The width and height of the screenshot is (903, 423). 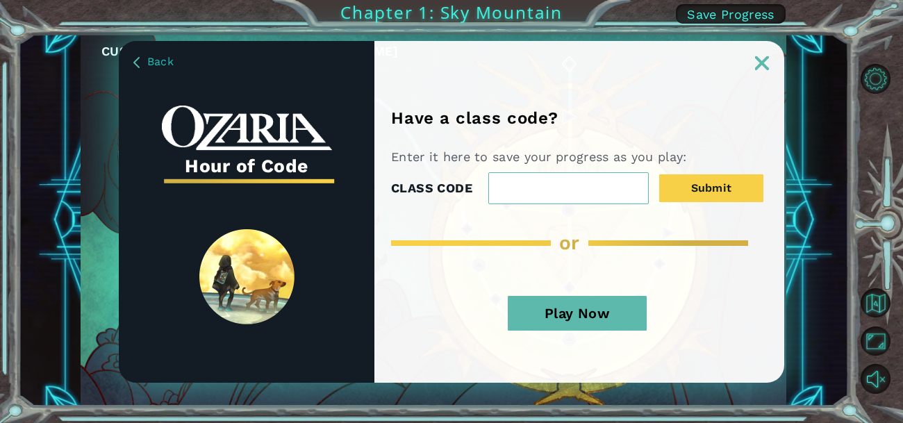 I want to click on h3: Hour of Code, so click(x=247, y=166).